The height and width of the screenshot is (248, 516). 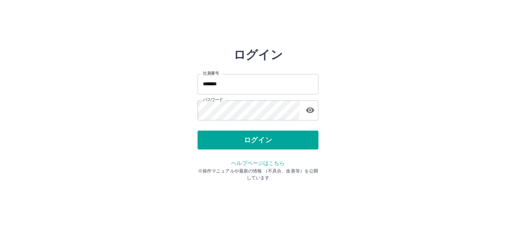 I want to click on a: ヘルプページはこちら, so click(x=258, y=163).